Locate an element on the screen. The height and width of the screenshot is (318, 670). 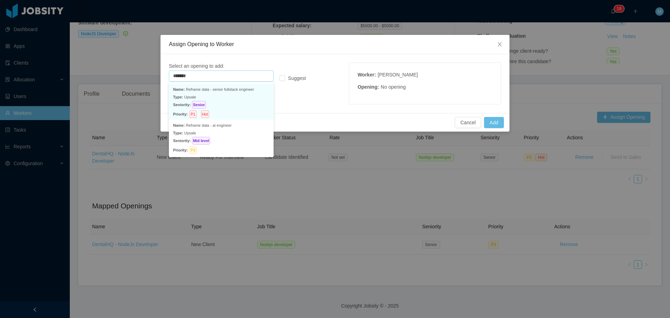
span: Select an opening to add: is located at coordinates (196, 66).